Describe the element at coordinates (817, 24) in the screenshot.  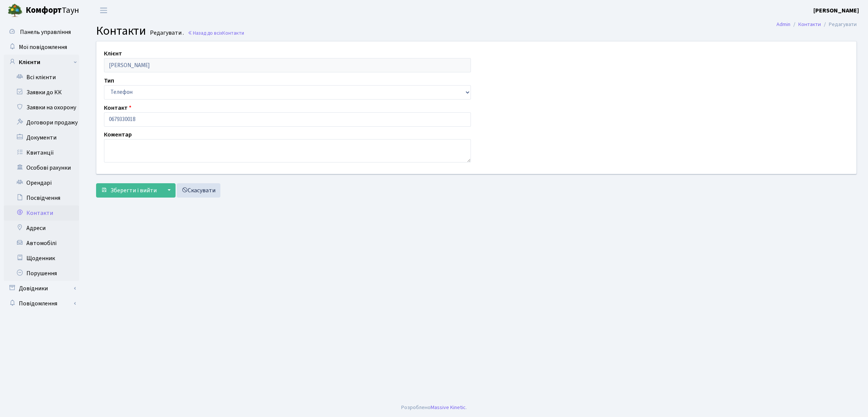
I see `nav: breadcrumb` at that location.